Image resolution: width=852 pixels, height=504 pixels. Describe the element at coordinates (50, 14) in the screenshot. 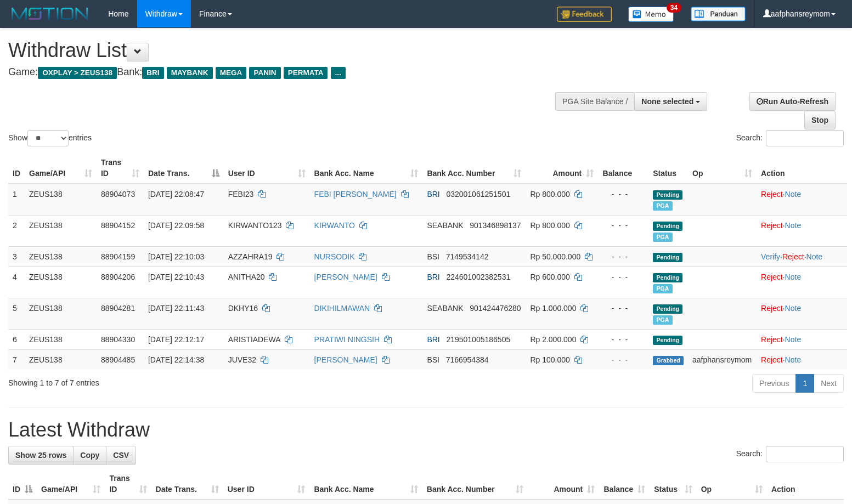

I see `img: MOTION_logo.png` at that location.